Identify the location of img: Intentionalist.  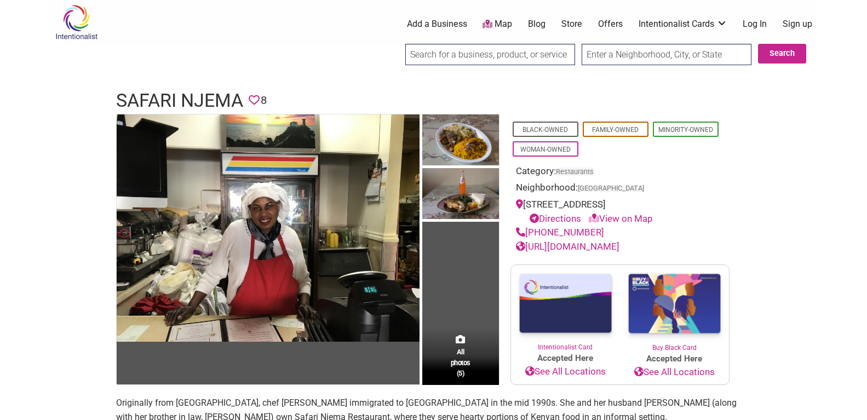
(76, 22).